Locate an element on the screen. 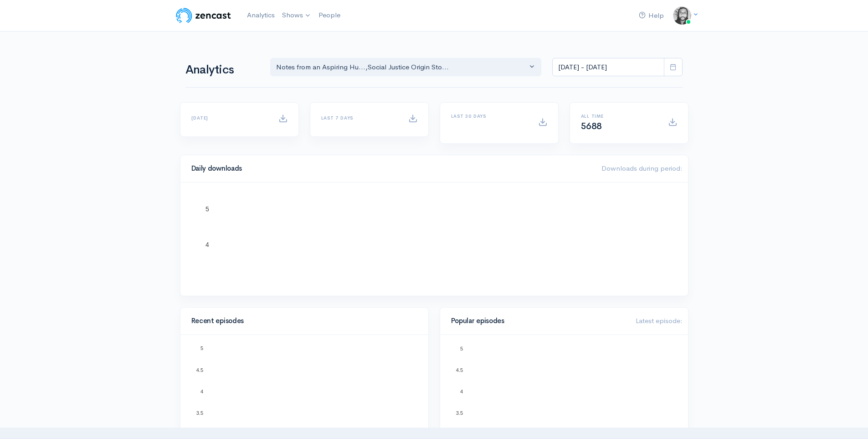 This screenshot has width=868, height=439. span: Downloads during period: is located at coordinates (642, 168).